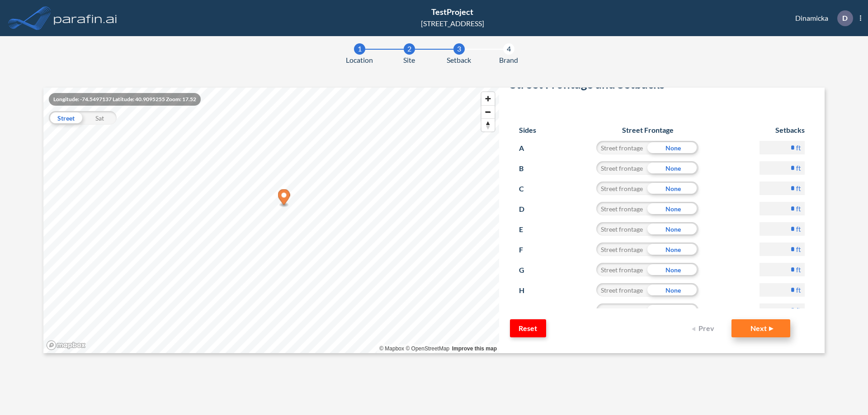 The height and width of the screenshot is (415, 868). I want to click on span: Location, so click(360, 60).